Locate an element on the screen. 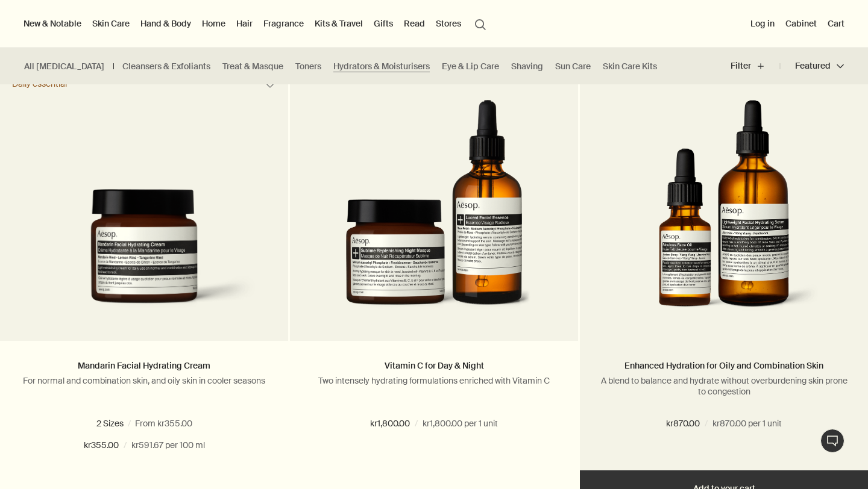  a: Skin Care is located at coordinates (111, 23).